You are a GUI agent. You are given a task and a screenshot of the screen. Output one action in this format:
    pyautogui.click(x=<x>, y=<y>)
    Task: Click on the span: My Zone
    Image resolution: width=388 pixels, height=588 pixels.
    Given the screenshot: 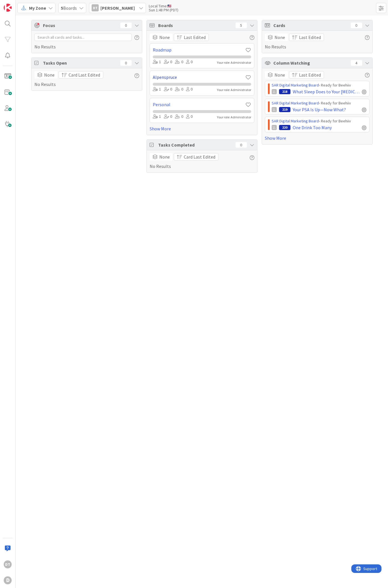 What is the action you would take?
    pyautogui.click(x=38, y=8)
    